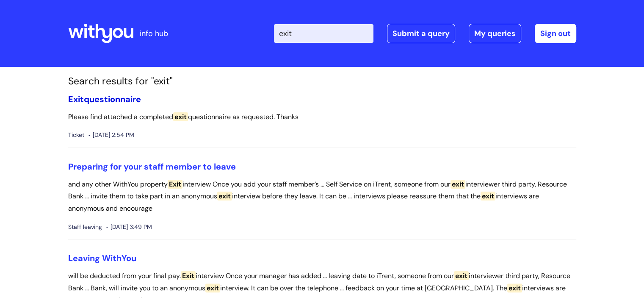  Describe the element at coordinates (102, 258) in the screenshot. I see `a: Leaving WithYou` at that location.